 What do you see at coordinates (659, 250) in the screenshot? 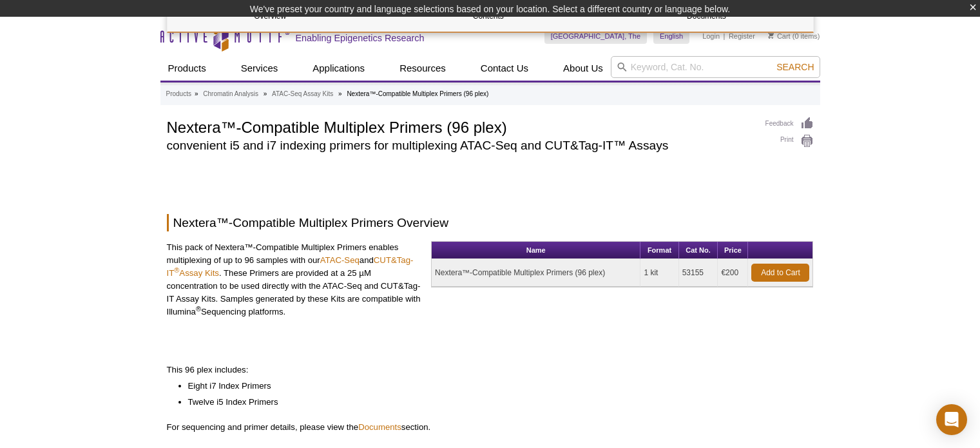
I see `th: Format` at bounding box center [659, 250].